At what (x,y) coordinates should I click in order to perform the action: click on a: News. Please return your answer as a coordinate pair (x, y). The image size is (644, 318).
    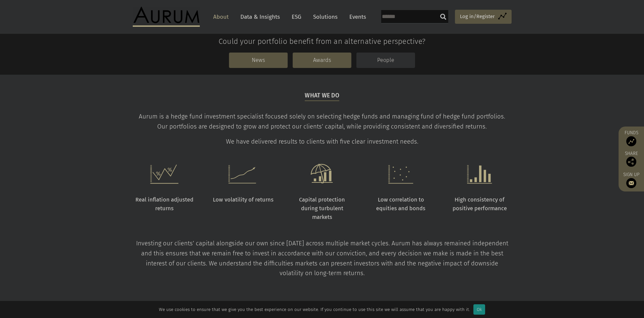
    Looking at the image, I should click on (258, 61).